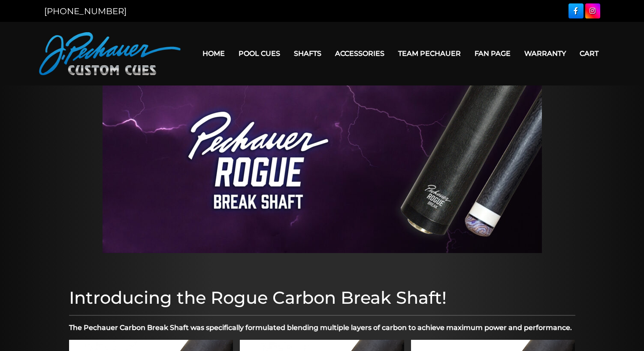  I want to click on a: Fan Page, so click(492, 54).